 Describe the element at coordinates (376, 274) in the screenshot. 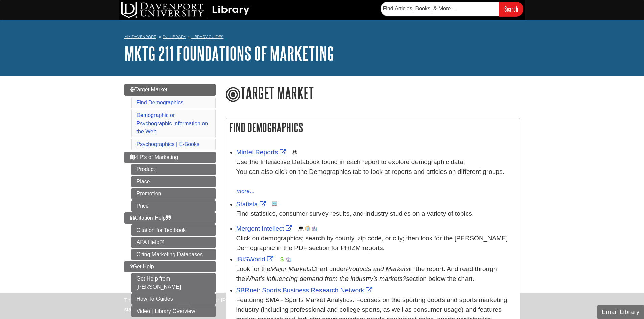

I see `div: Look for the Chart under in the report. And read through the section below the chart.` at that location.